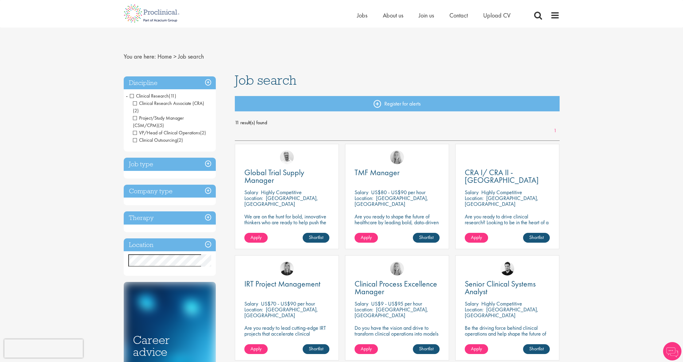 The image size is (683, 362). Describe the element at coordinates (426, 15) in the screenshot. I see `a: Join us` at that location.